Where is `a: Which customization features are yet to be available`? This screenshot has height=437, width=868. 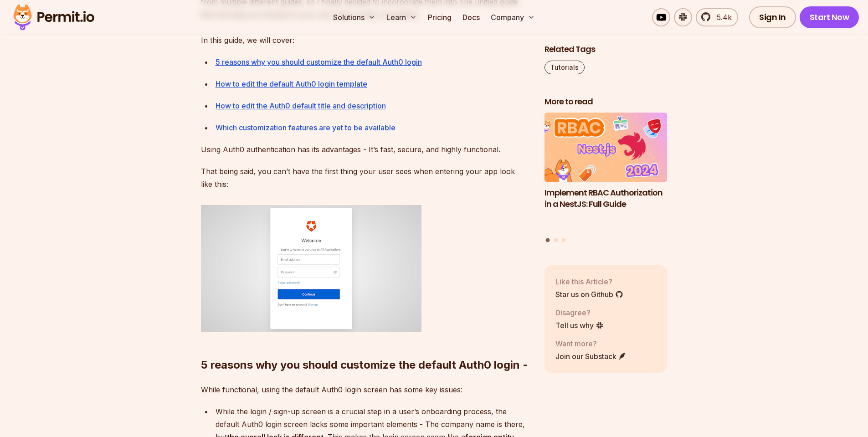 a: Which customization features are yet to be available is located at coordinates (305, 127).